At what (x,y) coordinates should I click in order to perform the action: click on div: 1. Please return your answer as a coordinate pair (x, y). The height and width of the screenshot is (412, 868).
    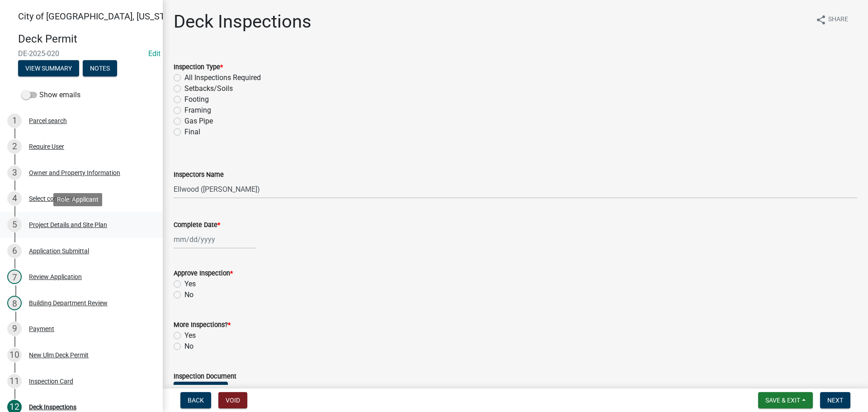
    Looking at the image, I should click on (15, 120).